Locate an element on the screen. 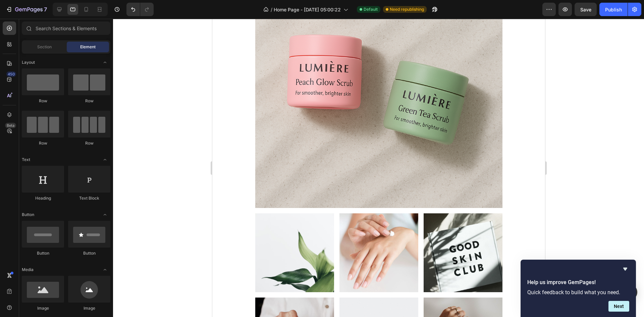 This screenshot has height=317, width=644. span: Element is located at coordinates (88, 47).